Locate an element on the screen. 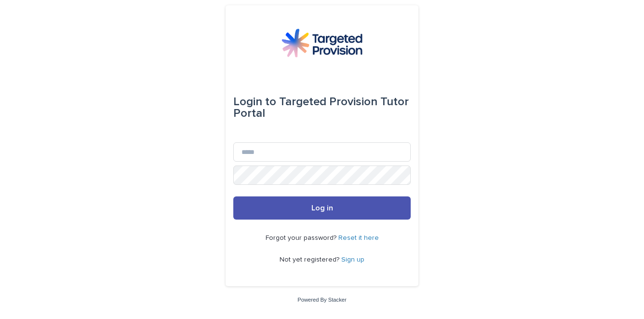 The width and height of the screenshot is (644, 319). span: Not yet registered? is located at coordinates (311, 260).